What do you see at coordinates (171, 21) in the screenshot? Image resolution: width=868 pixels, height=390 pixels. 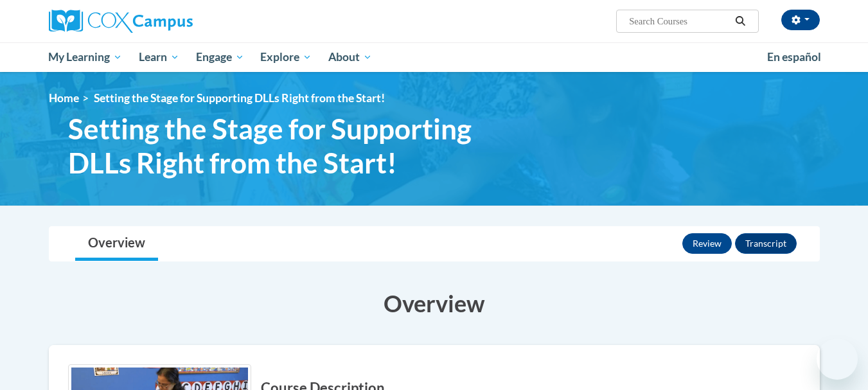 I see `a: Cox Campus` at bounding box center [171, 21].